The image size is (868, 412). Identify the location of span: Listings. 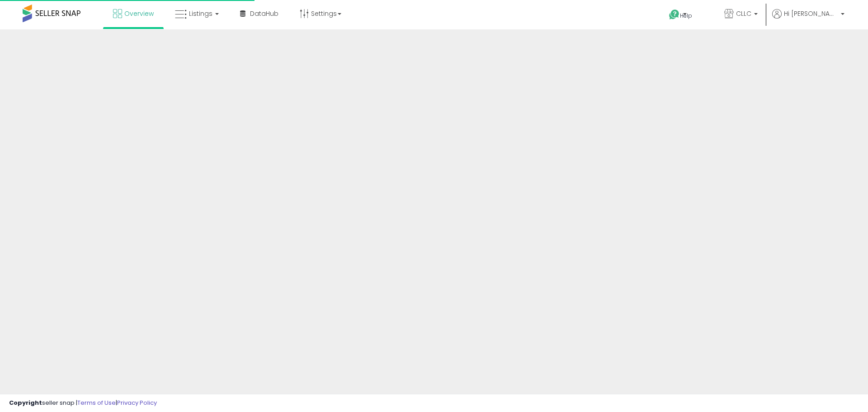
(201, 13).